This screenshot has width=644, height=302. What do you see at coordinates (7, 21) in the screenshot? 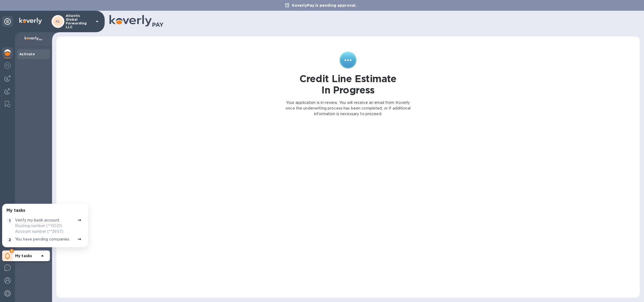
I see `div: Unpin categories` at bounding box center [7, 21].